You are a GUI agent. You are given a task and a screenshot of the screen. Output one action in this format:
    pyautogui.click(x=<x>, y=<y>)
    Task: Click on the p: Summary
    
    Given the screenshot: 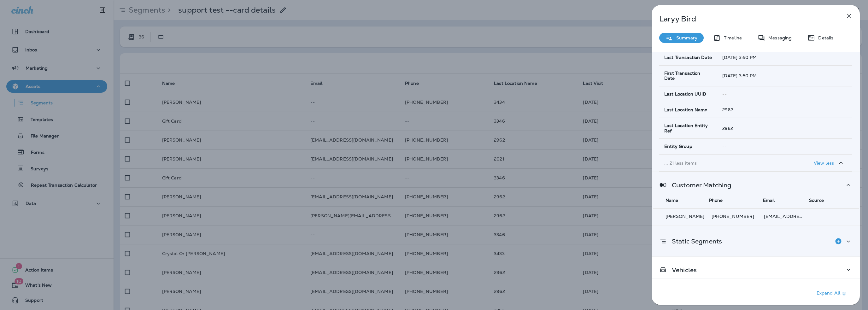 What is the action you would take?
    pyautogui.click(x=685, y=38)
    